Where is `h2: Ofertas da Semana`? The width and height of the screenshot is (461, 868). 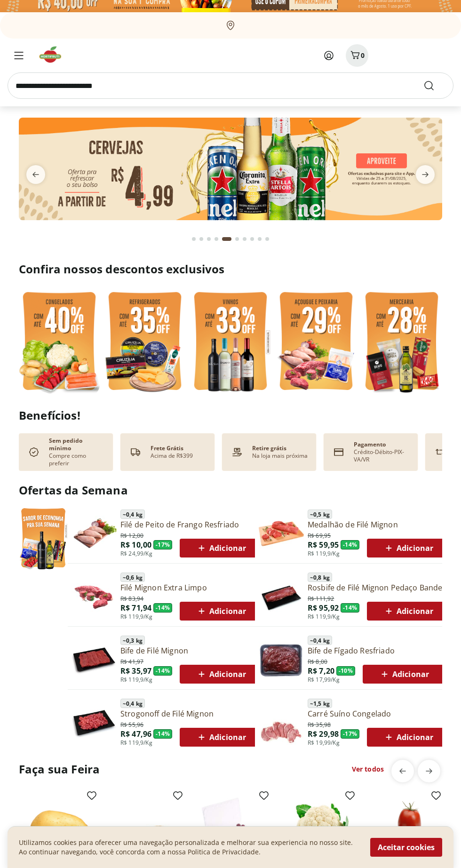
h2: Ofertas da Semana is located at coordinates (231, 490).